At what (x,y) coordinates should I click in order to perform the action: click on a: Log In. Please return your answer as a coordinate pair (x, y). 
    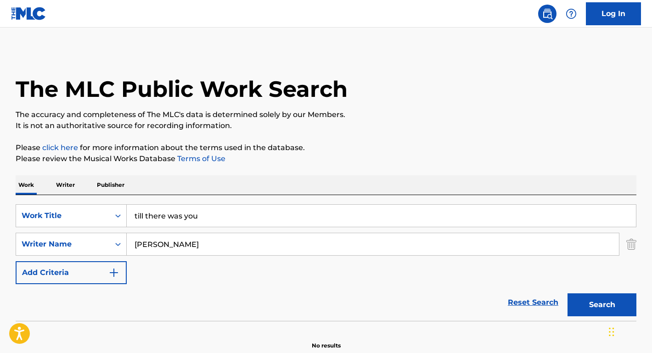
    Looking at the image, I should click on (614, 14).